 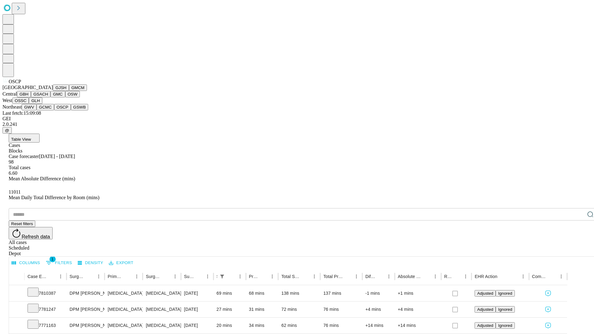 I want to click on button: GCMC, so click(x=45, y=107).